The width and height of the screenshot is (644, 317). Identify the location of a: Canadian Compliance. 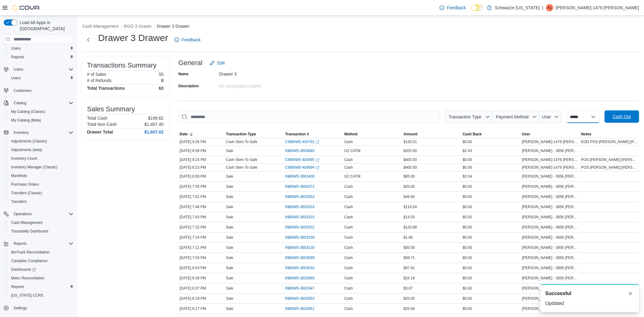
(29, 261).